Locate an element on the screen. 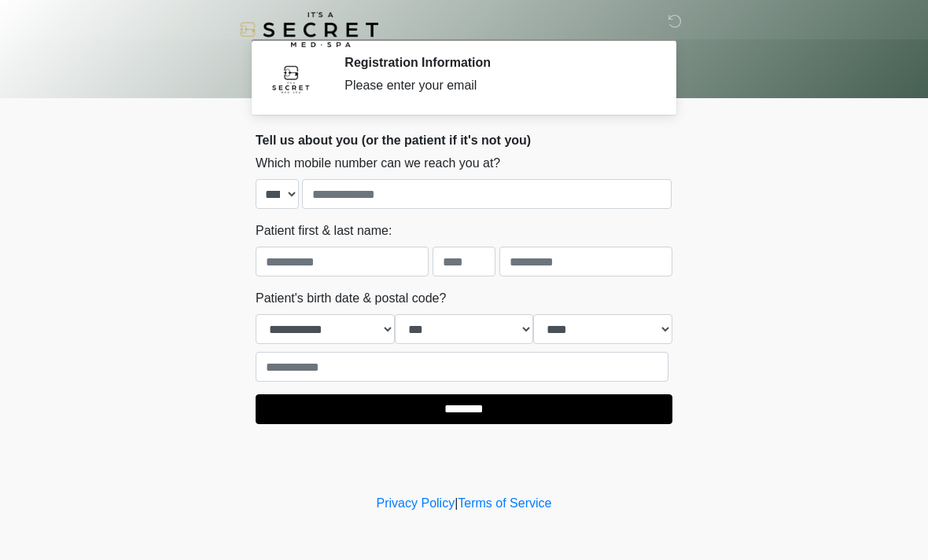 The width and height of the screenshot is (928, 560). h2: Tell us about you (or the patient if it's not you) is located at coordinates (464, 140).